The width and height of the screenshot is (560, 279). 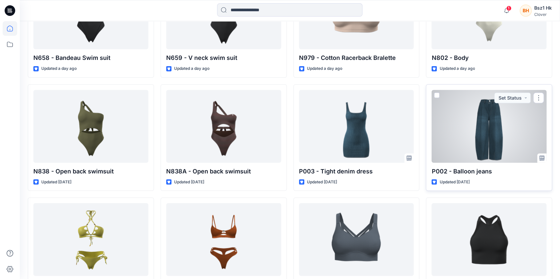 What do you see at coordinates (91, 126) in the screenshot?
I see `a: N838 - Open back swimsuit` at bounding box center [91, 126].